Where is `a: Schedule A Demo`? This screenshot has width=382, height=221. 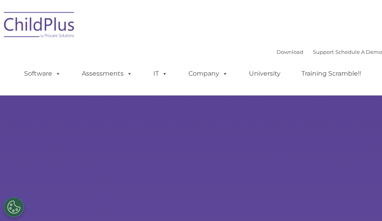
a: Schedule A Demo is located at coordinates (359, 52).